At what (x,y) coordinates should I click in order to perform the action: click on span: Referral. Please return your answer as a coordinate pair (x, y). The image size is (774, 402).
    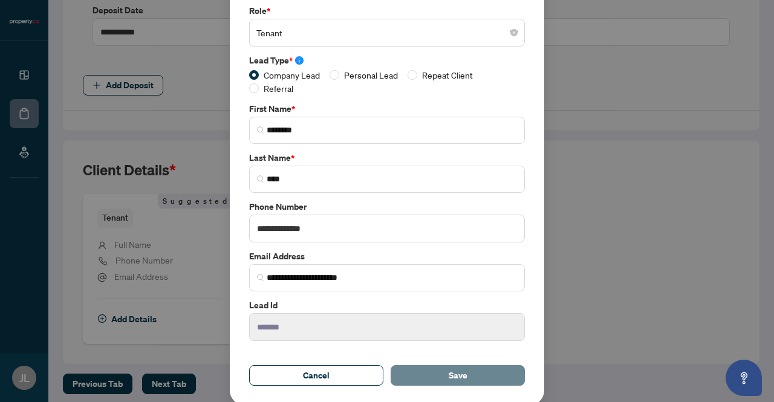
    Looking at the image, I should click on (278, 88).